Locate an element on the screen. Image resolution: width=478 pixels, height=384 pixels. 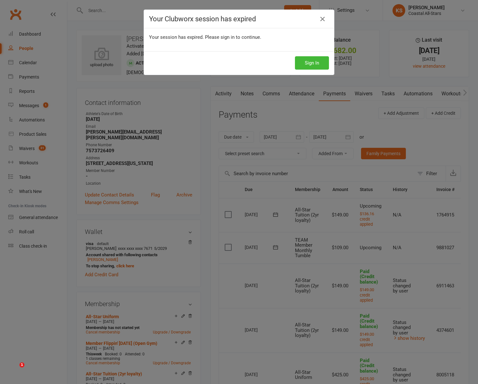
span: Your session has expired. Please sign in to continue. is located at coordinates (205, 37).